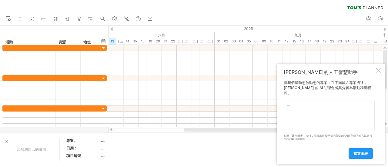 The image size is (388, 167). What do you see at coordinates (142, 41) in the screenshot?
I see `div: 2025年8月18日星期一` at bounding box center [142, 41].